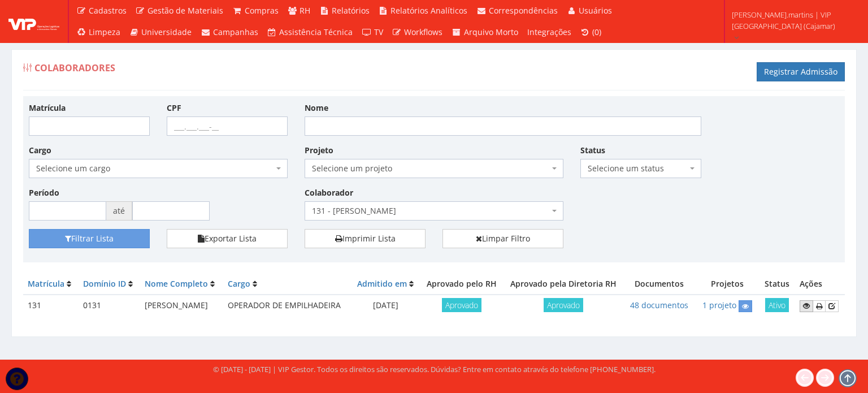 This screenshot has width=868, height=393. Describe the element at coordinates (801, 72) in the screenshot. I see `a: Registrar Admissão` at that location.